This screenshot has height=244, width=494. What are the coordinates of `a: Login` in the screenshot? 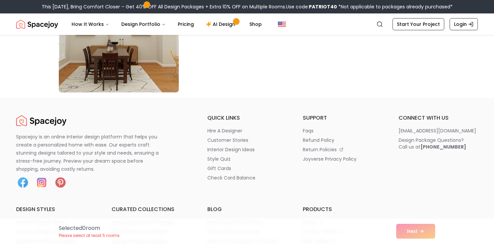 It's located at (464, 24).